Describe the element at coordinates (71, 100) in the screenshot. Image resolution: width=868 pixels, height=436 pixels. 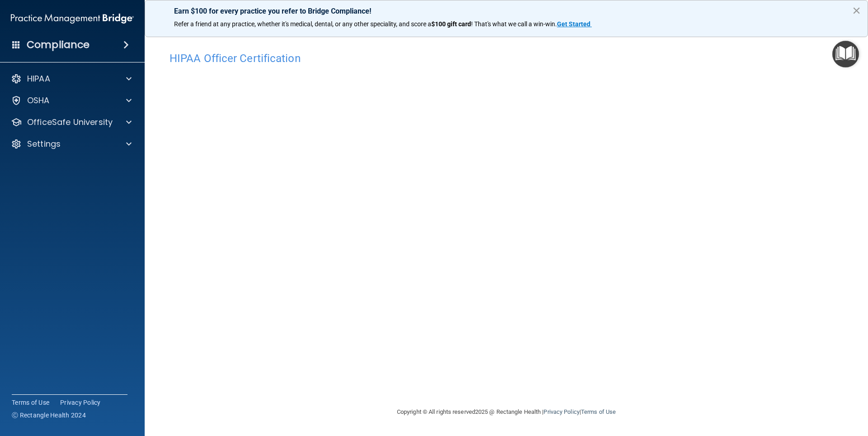
I see `a: OSHA` at that location.